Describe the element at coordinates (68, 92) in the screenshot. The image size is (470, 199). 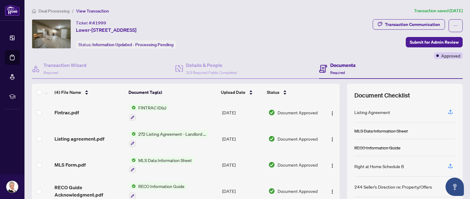
I see `span: (4) File Name` at that location.